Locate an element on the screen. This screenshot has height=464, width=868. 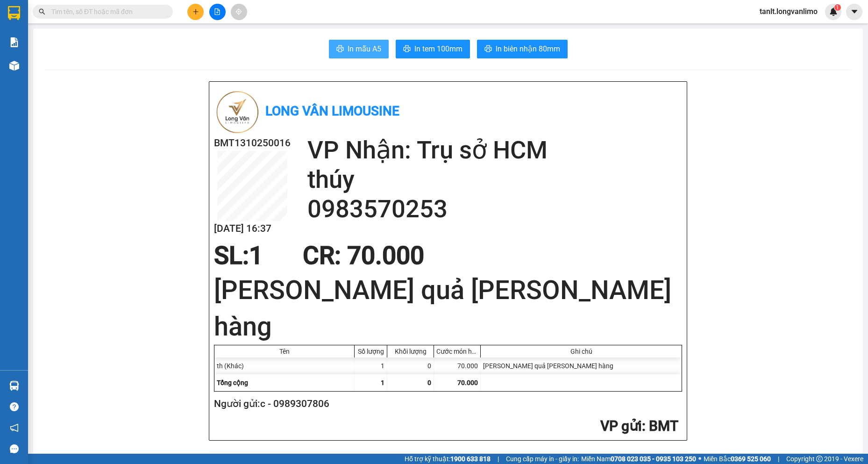
span: In mẫu A5 is located at coordinates (365, 48).